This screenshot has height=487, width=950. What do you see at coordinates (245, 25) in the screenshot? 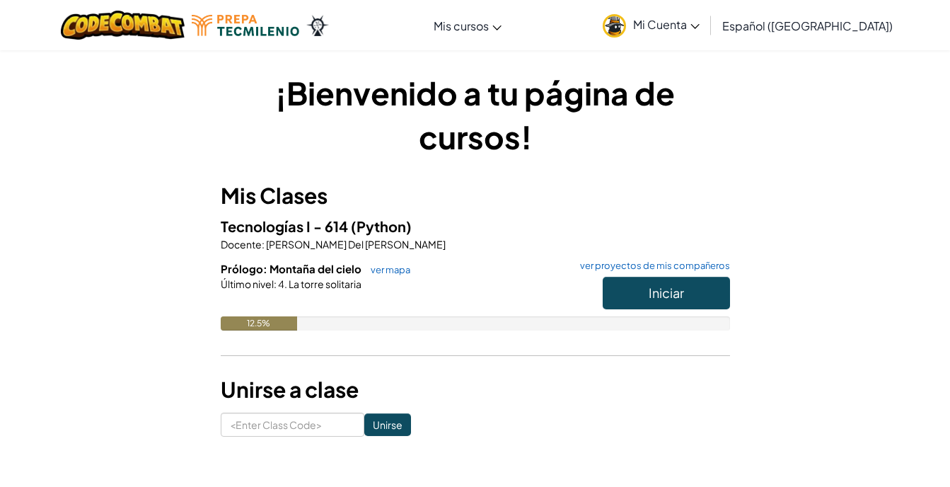
I see `img: Tecmilenio logo` at bounding box center [245, 25].